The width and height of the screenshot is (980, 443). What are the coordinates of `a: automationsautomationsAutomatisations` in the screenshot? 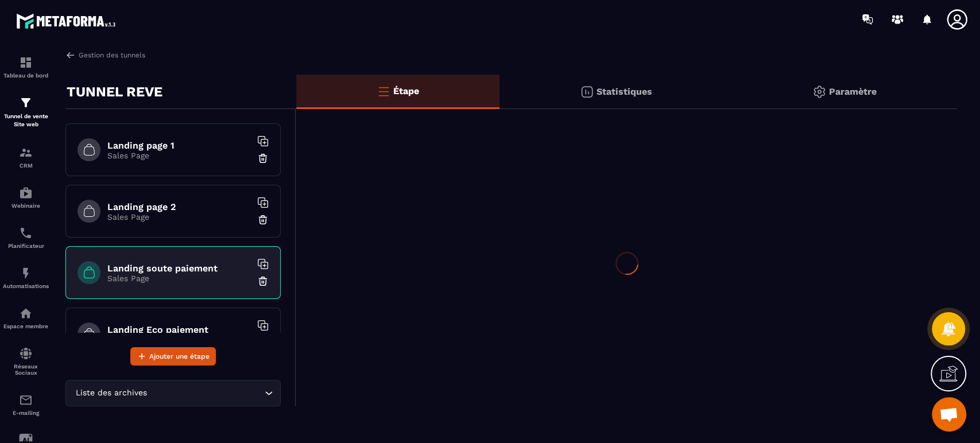 It's located at (26, 278).